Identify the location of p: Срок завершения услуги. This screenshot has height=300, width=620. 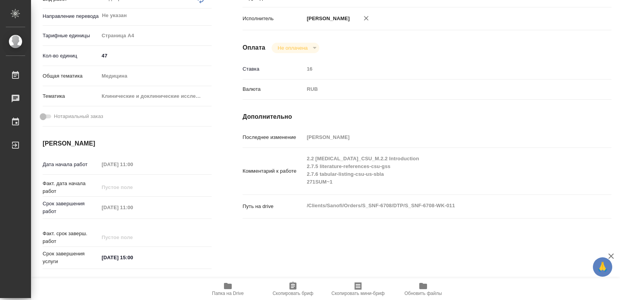
(71, 258).